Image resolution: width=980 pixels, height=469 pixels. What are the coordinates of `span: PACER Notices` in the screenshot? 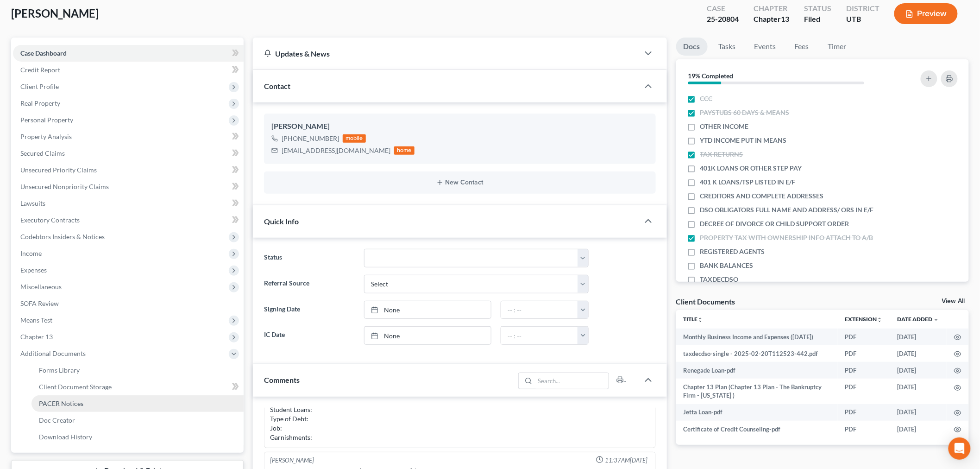 It's located at (61, 404).